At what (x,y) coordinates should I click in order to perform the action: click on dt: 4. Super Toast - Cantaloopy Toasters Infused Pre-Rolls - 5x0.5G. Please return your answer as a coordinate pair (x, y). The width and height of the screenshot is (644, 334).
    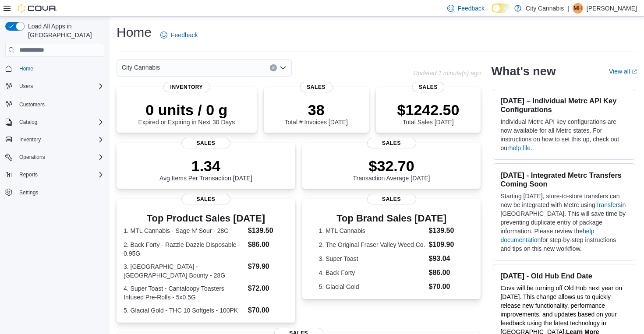
    Looking at the image, I should click on (184, 293).